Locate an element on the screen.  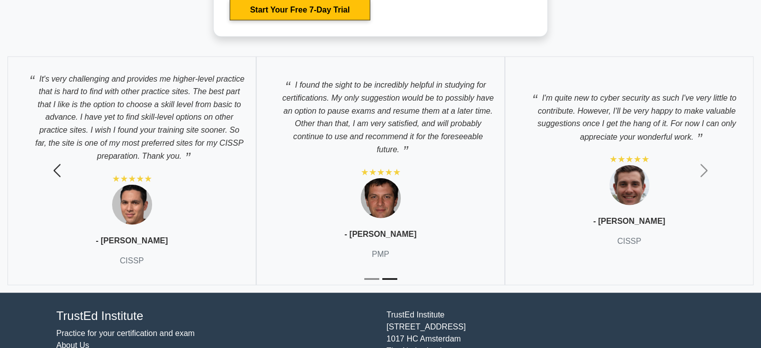
p: PMP is located at coordinates (380, 254).